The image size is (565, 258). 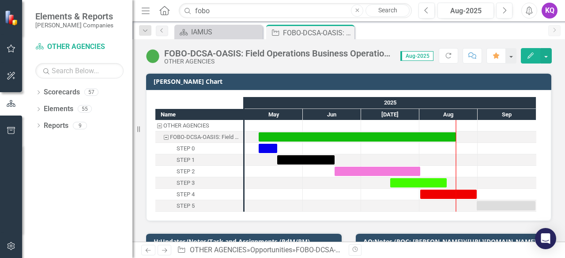 I want to click on div: Aug-2025, so click(x=466, y=11).